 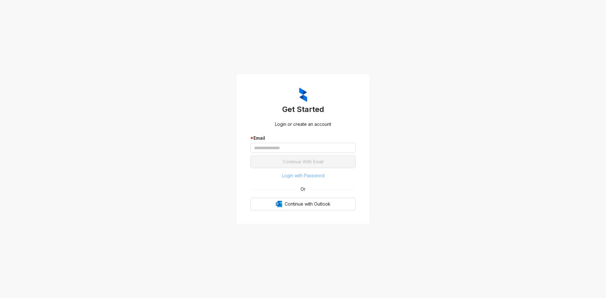 I want to click on span: Continue with Outlook, so click(x=308, y=204).